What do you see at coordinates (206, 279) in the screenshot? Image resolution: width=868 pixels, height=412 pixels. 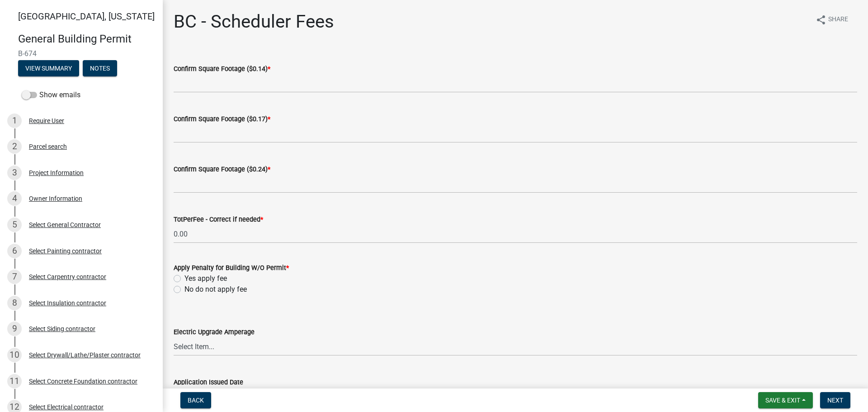 I see `label: Yes apply fee` at bounding box center [206, 279].